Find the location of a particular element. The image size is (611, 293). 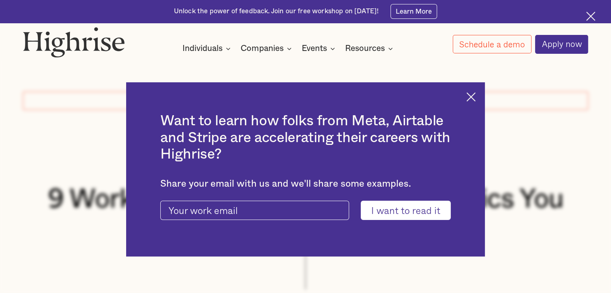

img: Highrise logo is located at coordinates (74, 42).